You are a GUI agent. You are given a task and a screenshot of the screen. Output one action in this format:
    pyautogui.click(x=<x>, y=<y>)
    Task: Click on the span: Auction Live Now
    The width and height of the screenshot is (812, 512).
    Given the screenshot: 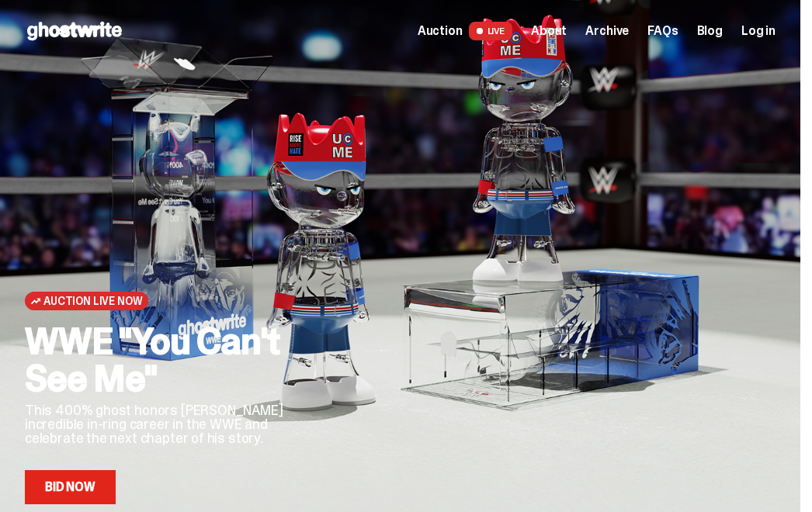 What is the action you would take?
    pyautogui.click(x=92, y=301)
    